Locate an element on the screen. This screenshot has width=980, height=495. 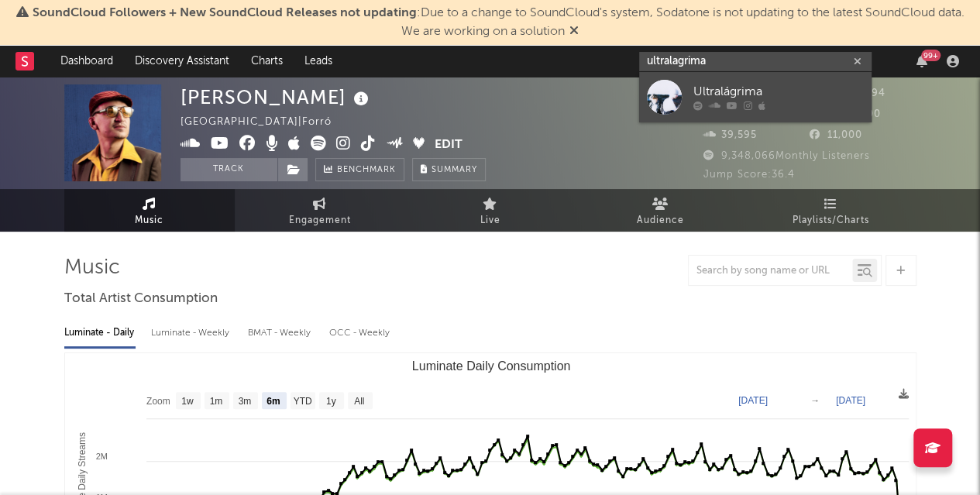
text: 1w is located at coordinates (187, 401).